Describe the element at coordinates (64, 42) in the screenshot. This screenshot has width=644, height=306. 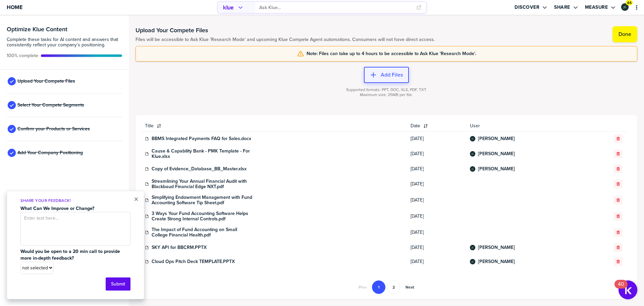
I see `span: Complete these tasks for AI content and answers that consistently reflect your company’s position...` at that location.